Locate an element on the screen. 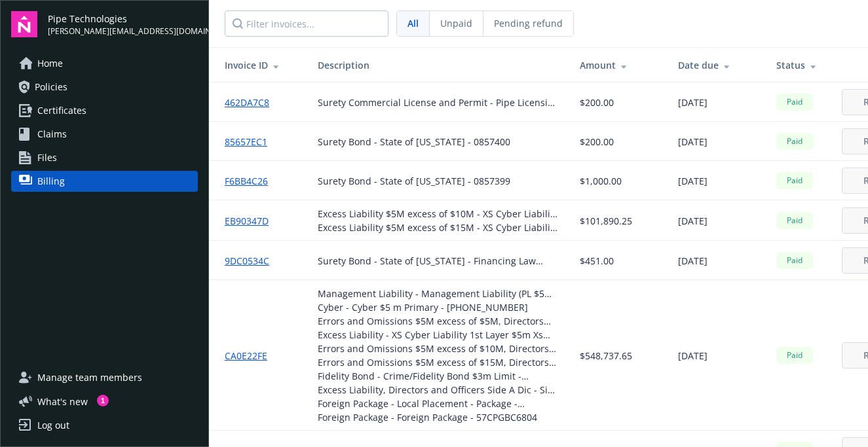  span: $1,000.00 is located at coordinates (601, 180).